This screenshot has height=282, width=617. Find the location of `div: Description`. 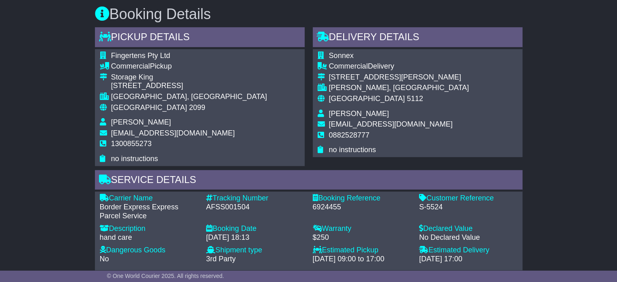

div: Description is located at coordinates (149, 229).